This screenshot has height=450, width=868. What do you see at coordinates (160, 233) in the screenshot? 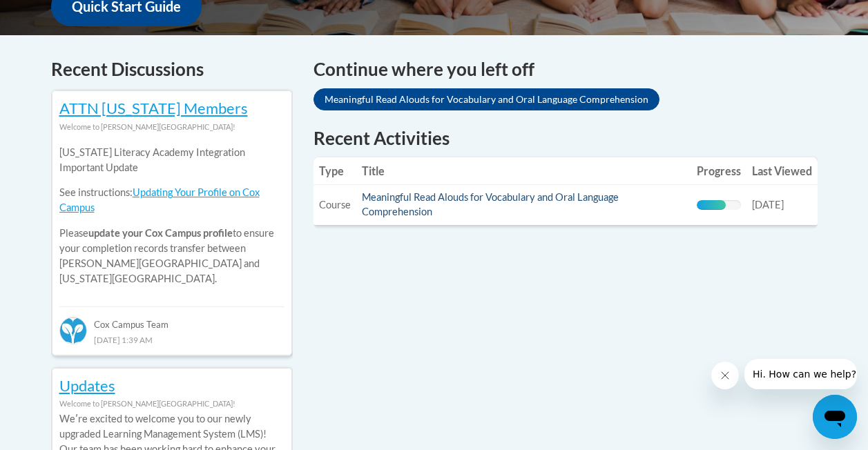
I see `b: update your Cox Campus profile` at bounding box center [160, 233].